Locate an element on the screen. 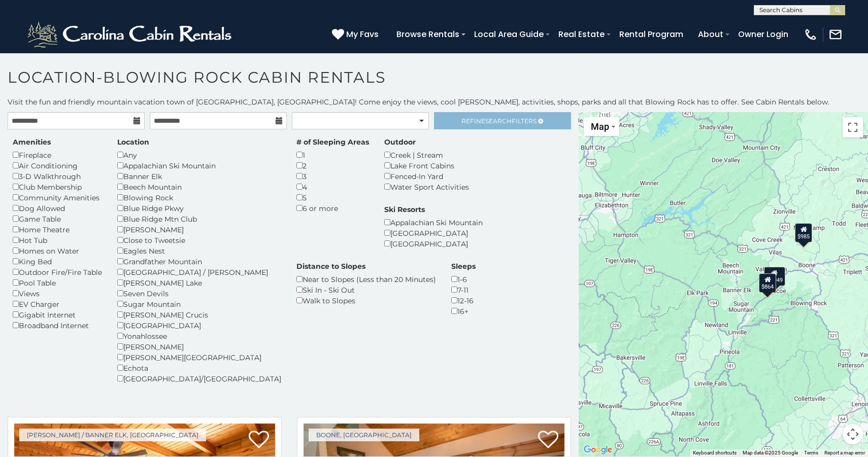  div: Air Conditioning is located at coordinates (58, 165).